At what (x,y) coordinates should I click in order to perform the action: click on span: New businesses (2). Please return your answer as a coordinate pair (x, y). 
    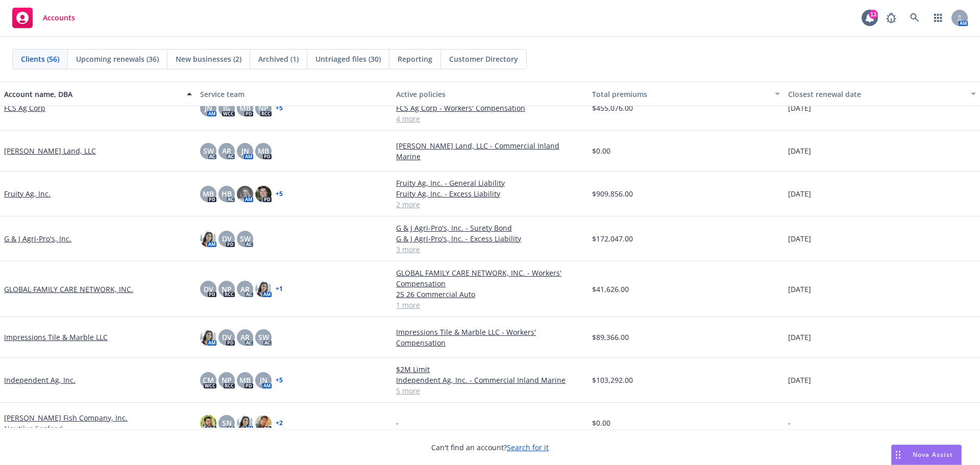
    Looking at the image, I should click on (209, 58).